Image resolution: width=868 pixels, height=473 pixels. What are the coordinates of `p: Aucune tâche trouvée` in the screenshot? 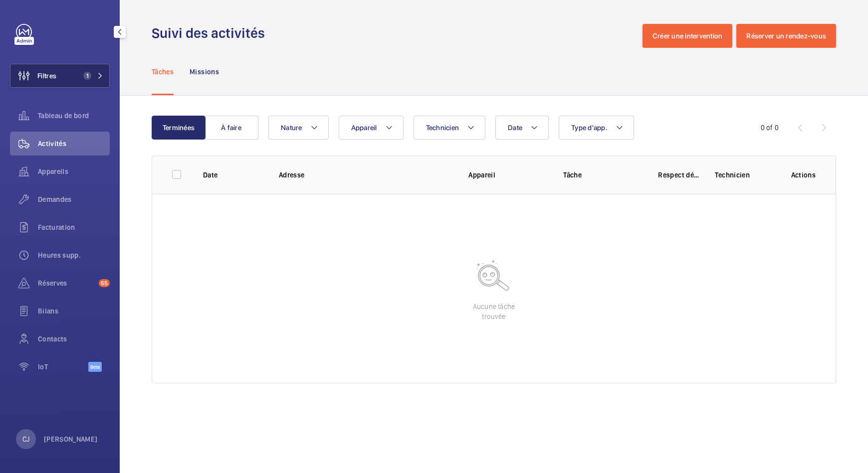 It's located at (494, 312).